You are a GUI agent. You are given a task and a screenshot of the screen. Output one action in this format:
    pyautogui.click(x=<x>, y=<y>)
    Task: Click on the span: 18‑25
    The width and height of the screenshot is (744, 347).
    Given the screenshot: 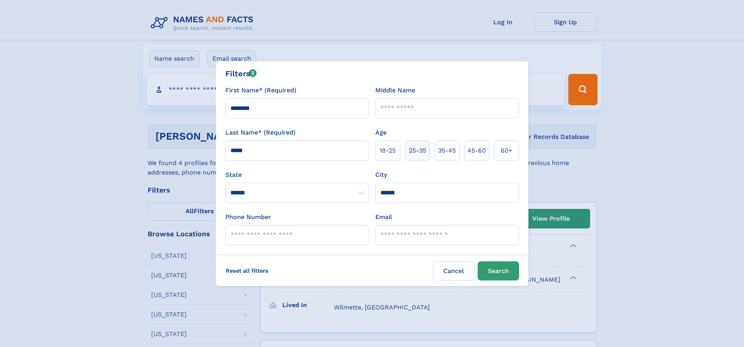 What is the action you would take?
    pyautogui.click(x=388, y=150)
    